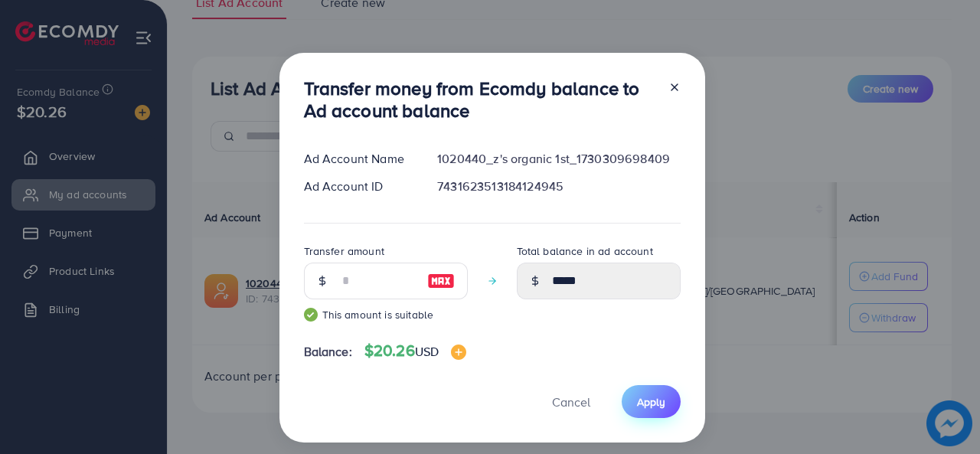 This screenshot has height=454, width=980. I want to click on span: Apply, so click(651, 402).